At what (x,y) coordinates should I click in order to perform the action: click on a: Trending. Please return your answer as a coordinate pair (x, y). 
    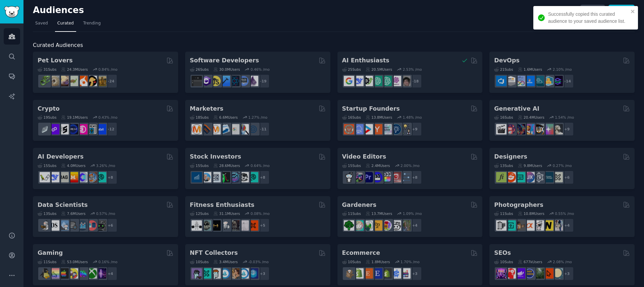
    Looking at the image, I should click on (92, 25).